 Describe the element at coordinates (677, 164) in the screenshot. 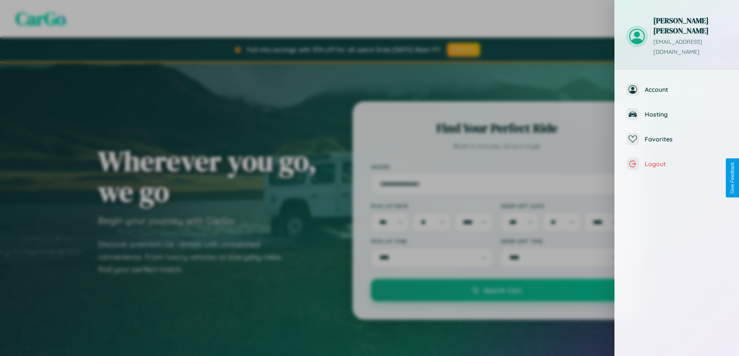

I see `button: Logout` at that location.